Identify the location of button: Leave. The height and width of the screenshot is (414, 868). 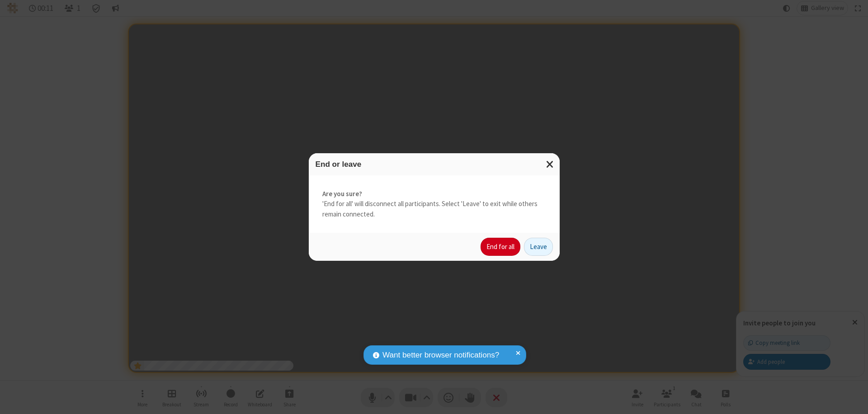
(539, 247).